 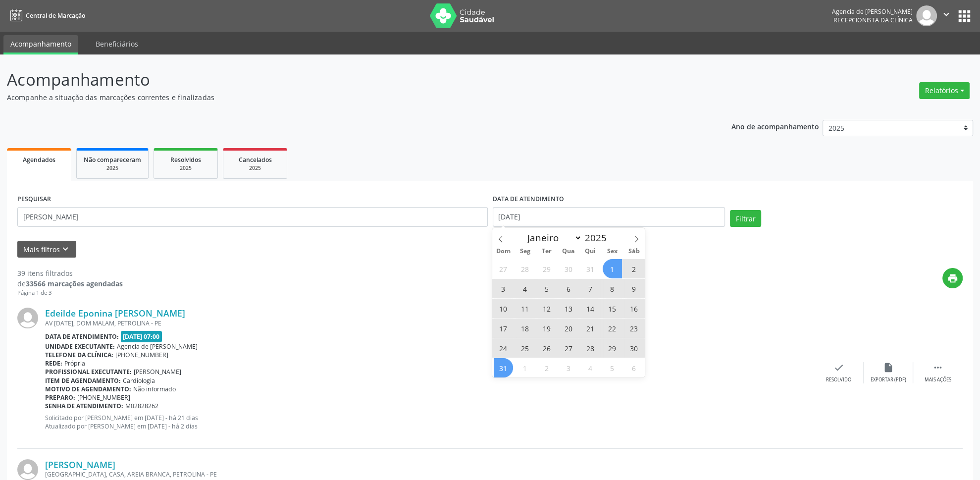 What do you see at coordinates (529, 199) in the screenshot?
I see `label: DATA DE ATENDIMENTO` at bounding box center [529, 199].